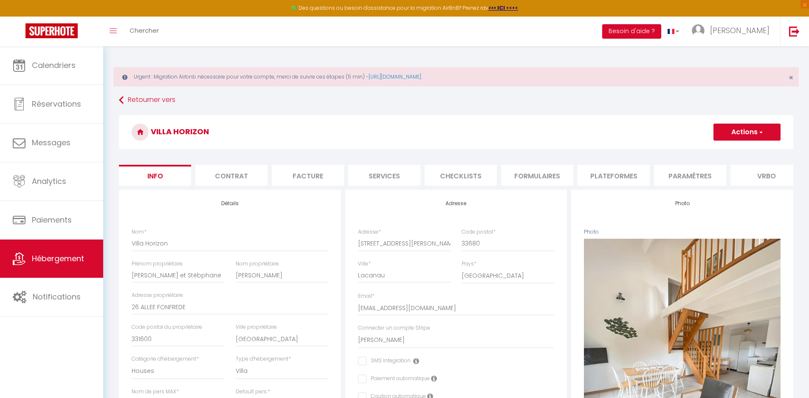  I want to click on li: Info, so click(155, 175).